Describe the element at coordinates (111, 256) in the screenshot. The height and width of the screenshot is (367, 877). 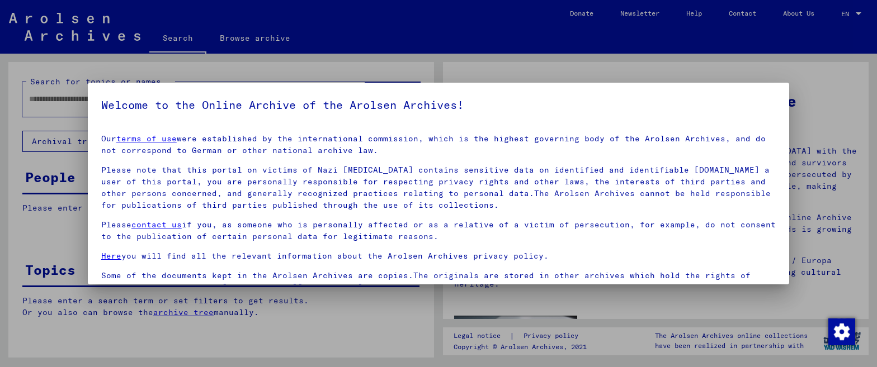
I see `a: Here` at that location.